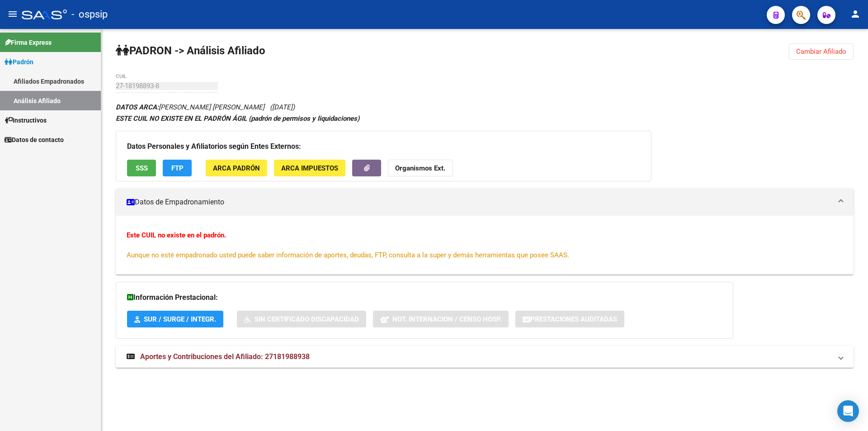 The width and height of the screenshot is (868, 431). Describe the element at coordinates (420, 168) in the screenshot. I see `strong: Organismos Ext.` at that location.